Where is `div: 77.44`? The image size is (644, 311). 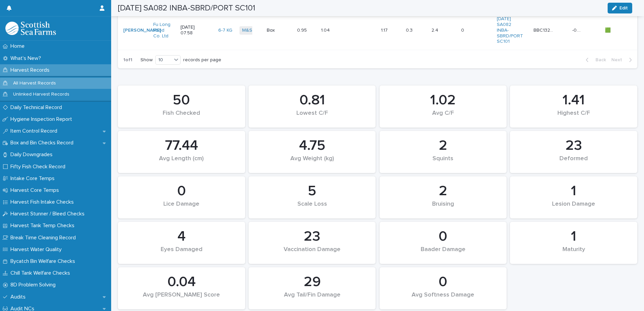 div: 77.44 is located at coordinates (181, 146).